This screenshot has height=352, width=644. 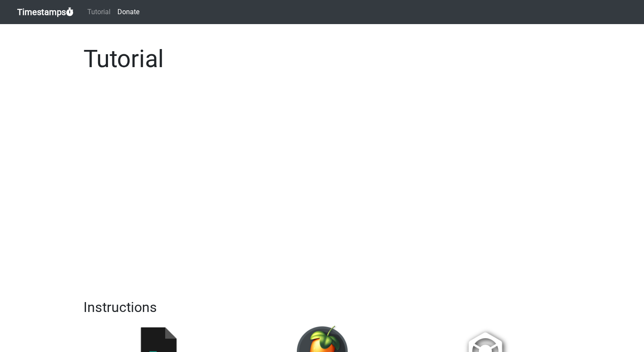 What do you see at coordinates (322, 59) in the screenshot?
I see `h1: Tutorial` at bounding box center [322, 59].